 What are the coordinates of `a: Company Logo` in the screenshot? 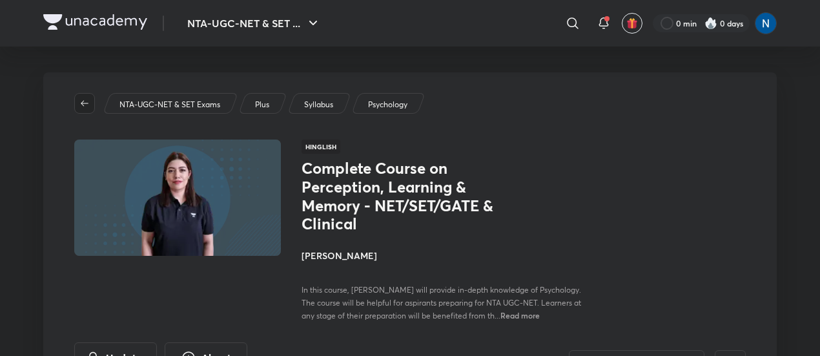 It's located at (95, 23).